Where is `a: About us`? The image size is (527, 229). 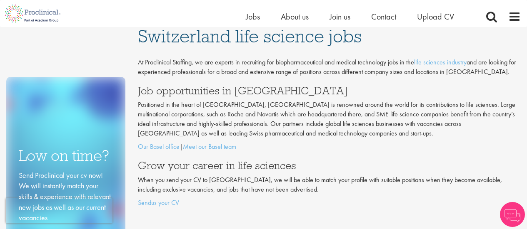
a: About us is located at coordinates (294, 17).